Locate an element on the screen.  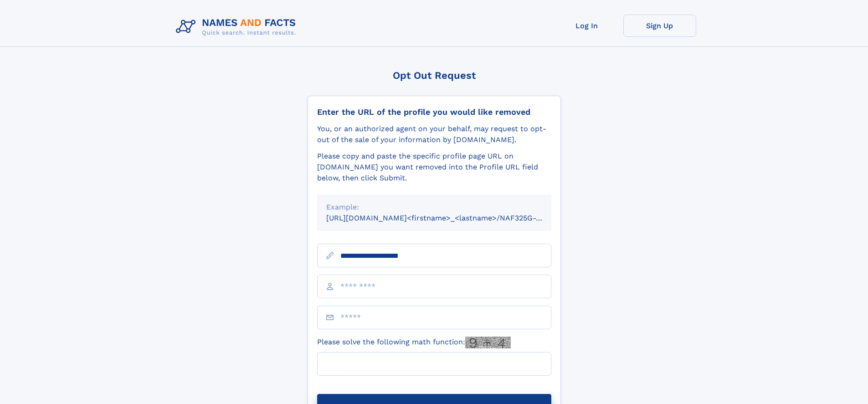
img: Logo Names and Facts is located at coordinates (237, 27).